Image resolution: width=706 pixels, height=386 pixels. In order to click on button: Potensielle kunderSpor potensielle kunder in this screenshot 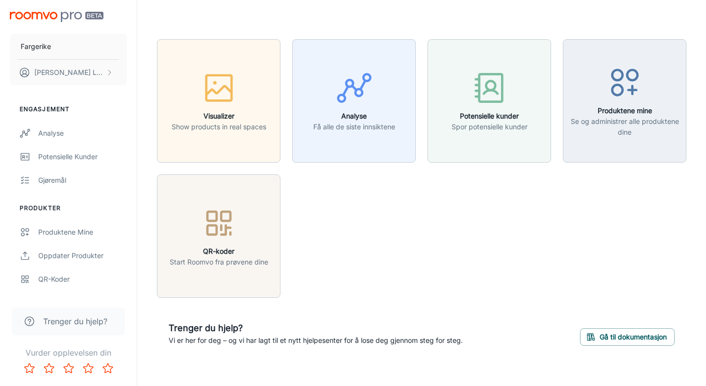, I will do `click(489, 101)`.